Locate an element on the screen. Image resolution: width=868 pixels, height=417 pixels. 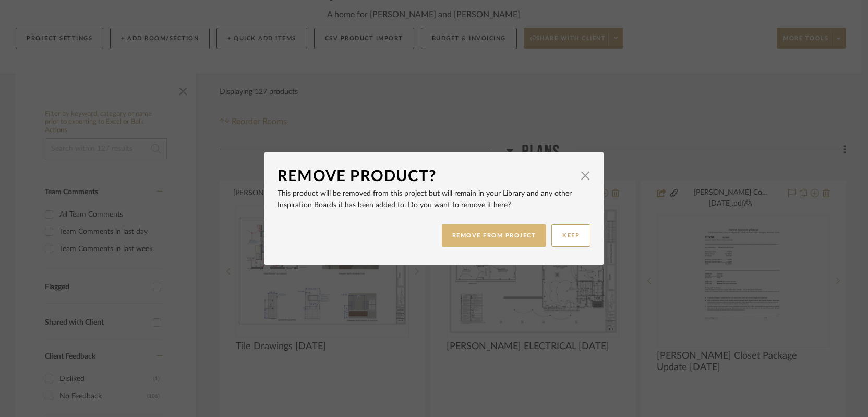
p: This product will be removed from this project but will remain in your Library and any other Insp... is located at coordinates (434, 199).